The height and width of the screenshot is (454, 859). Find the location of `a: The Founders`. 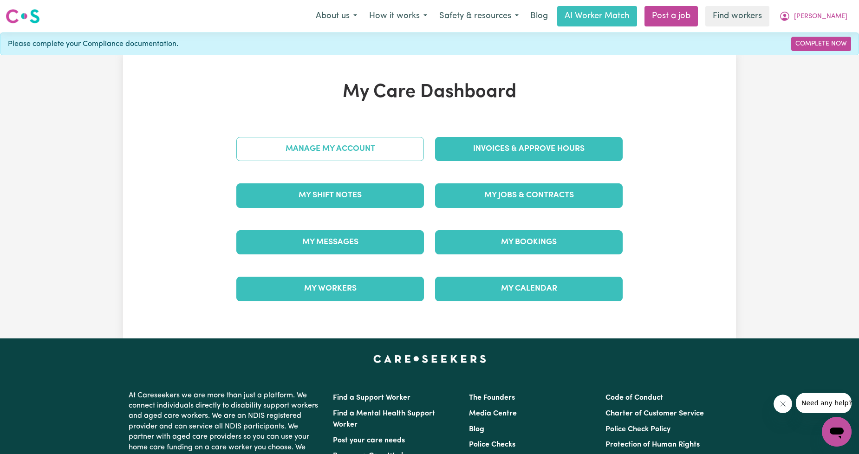

a: The Founders is located at coordinates (492, 398).